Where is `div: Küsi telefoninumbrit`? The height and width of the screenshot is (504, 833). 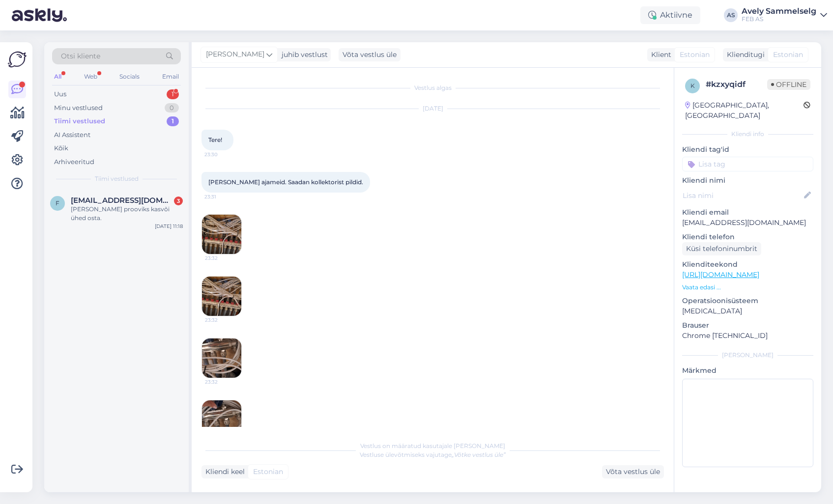
div: Küsi telefoninumbrit is located at coordinates (721, 248).